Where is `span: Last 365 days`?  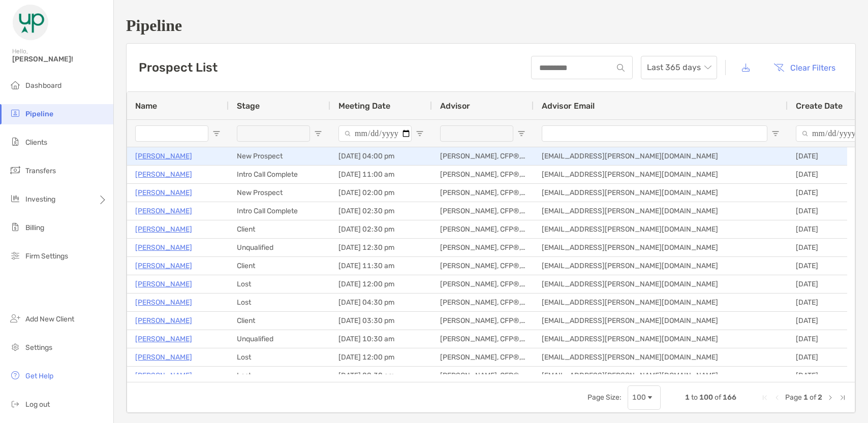 span: Last 365 days is located at coordinates (679, 67).